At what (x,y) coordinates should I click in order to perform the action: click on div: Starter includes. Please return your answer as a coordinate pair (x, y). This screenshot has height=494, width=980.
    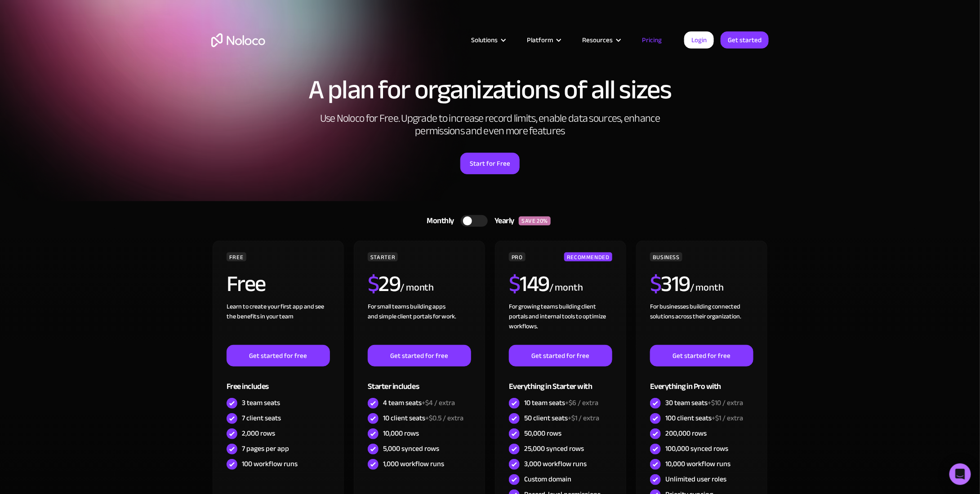
    Looking at the image, I should click on (420, 381).